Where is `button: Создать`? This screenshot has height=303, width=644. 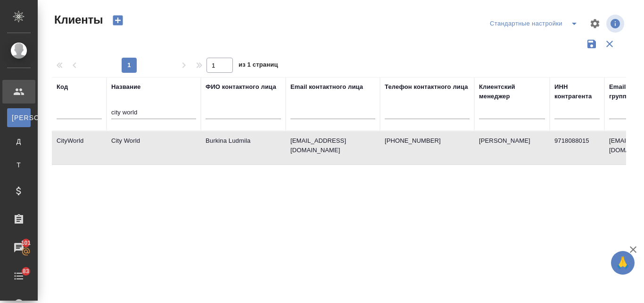
button: Создать is located at coordinates (118, 21).